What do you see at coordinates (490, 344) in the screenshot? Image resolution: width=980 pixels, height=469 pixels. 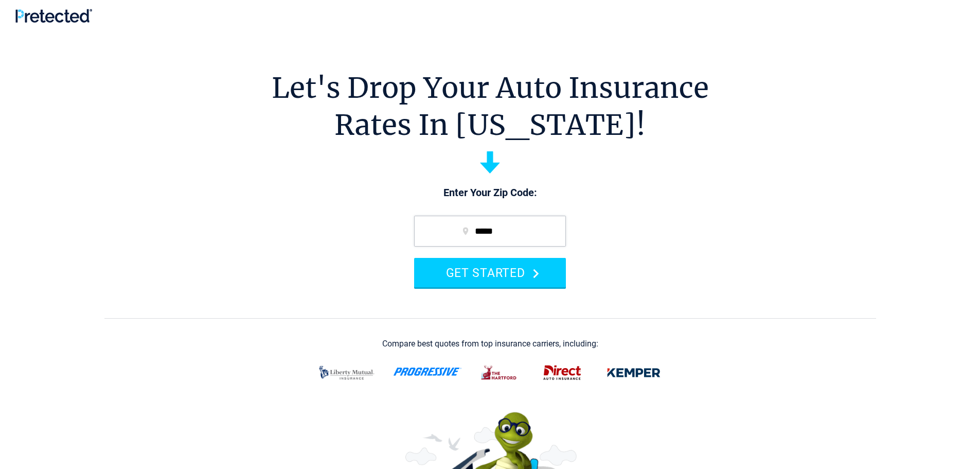 I see `div: Compare best quotes from top insurance carriers, including:` at bounding box center [490, 344].